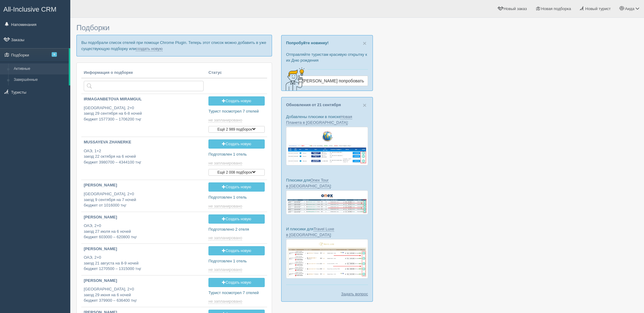 This screenshot has width=644, height=313. What do you see at coordinates (237, 129) in the screenshot?
I see `button: Ещё 2 989 подборок` at bounding box center [237, 129].